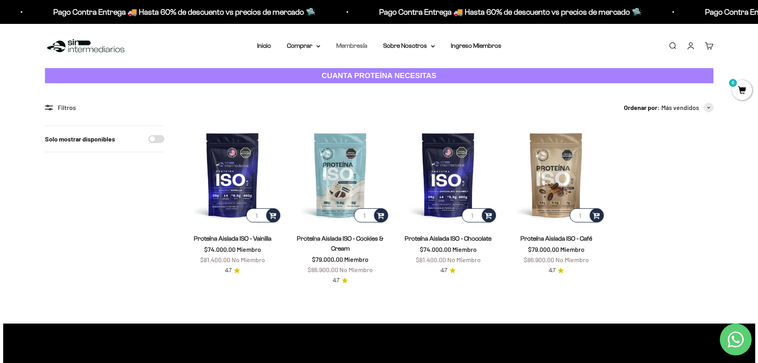 The image size is (758, 363). What do you see at coordinates (448, 238) in the screenshot?
I see `a: Proteína Aislada ISO - Chocolate` at bounding box center [448, 238].